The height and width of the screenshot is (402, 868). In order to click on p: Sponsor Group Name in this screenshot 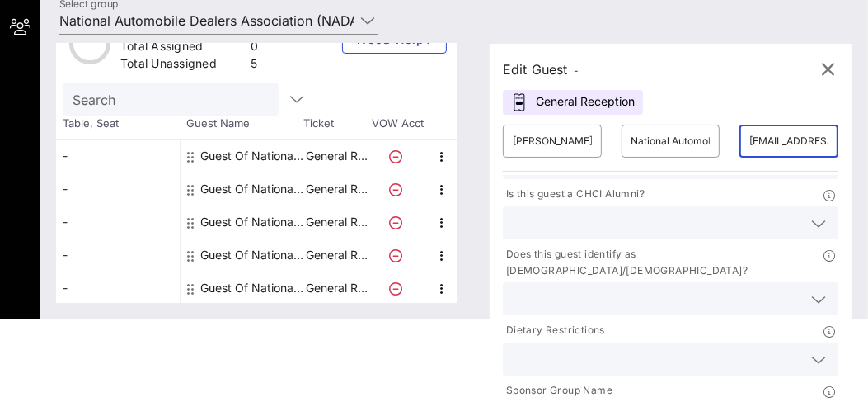, I will do `click(557, 390)`.